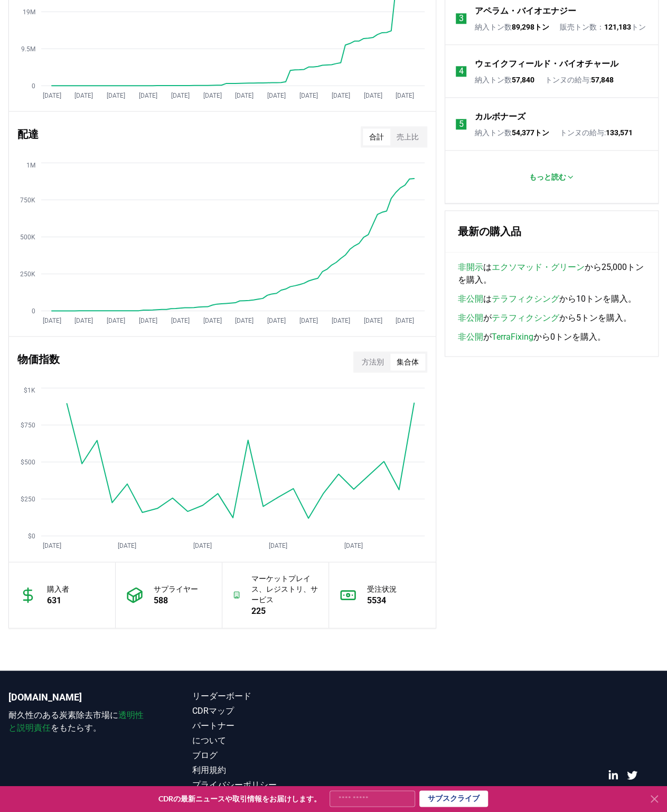 This screenshot has width=667, height=812. What do you see at coordinates (373, 362) in the screenshot?
I see `button: 方法別` at bounding box center [373, 362].